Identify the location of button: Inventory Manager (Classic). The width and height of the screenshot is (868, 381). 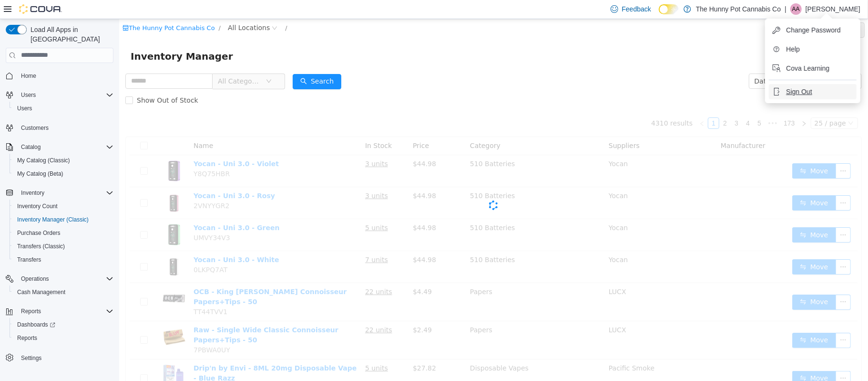
(64, 220).